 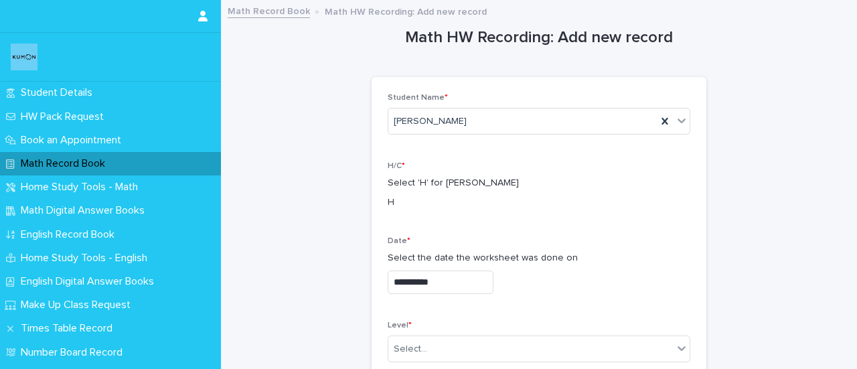 What do you see at coordinates (65, 117) in the screenshot?
I see `p: HW Pack Request` at bounding box center [65, 117].